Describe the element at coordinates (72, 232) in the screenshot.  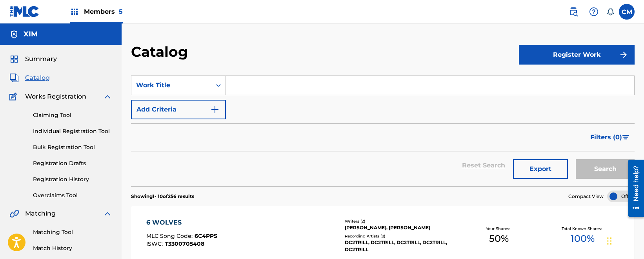
I see `a: Matching Tool` at that location.